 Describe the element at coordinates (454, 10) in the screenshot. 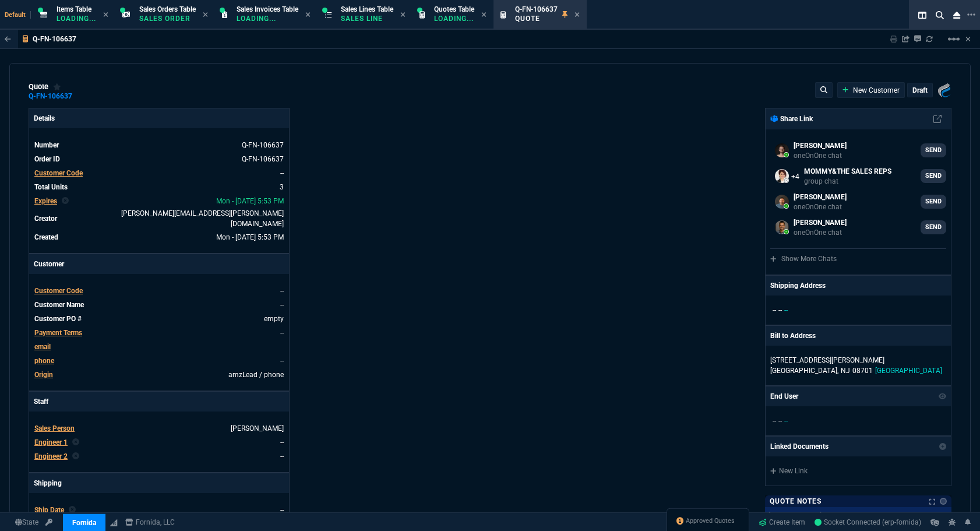

I see `span: Quotes Table` at that location.